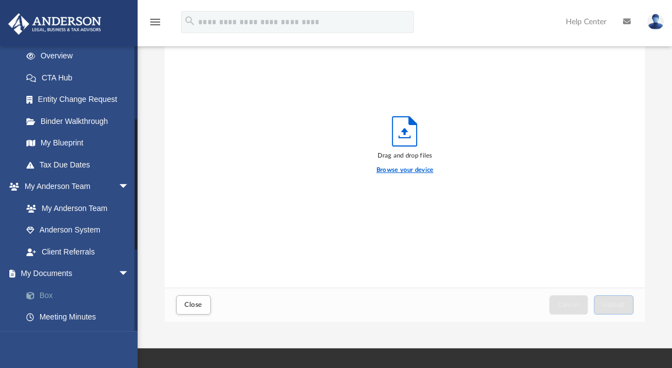 The width and height of the screenshot is (672, 368). Describe the element at coordinates (193, 304) in the screenshot. I see `span: Close` at that location.